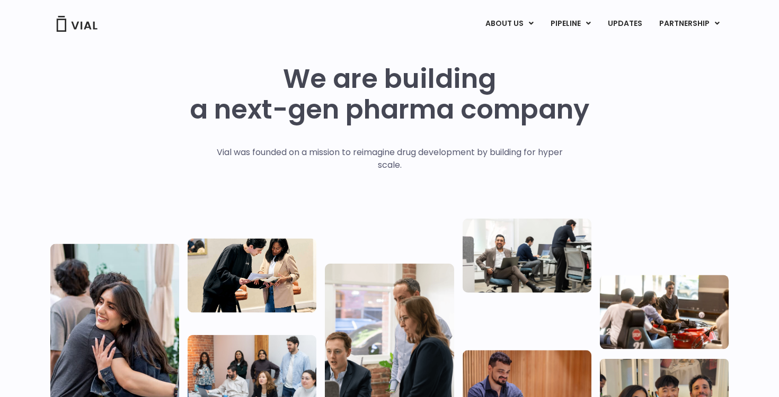 The height and width of the screenshot is (397, 779). Describe the element at coordinates (389, 94) in the screenshot. I see `h1: We are building a next-gen pharma company` at that location.